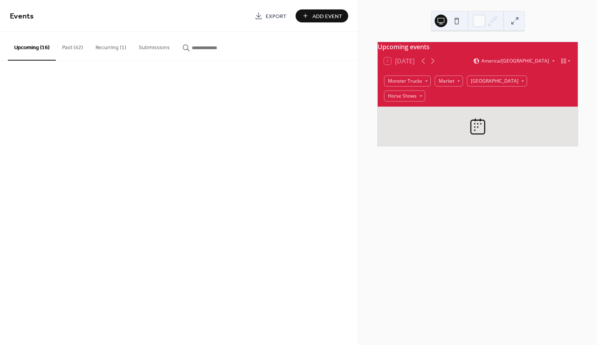  Describe the element at coordinates (322, 16) in the screenshot. I see `button: Add Event` at that location.